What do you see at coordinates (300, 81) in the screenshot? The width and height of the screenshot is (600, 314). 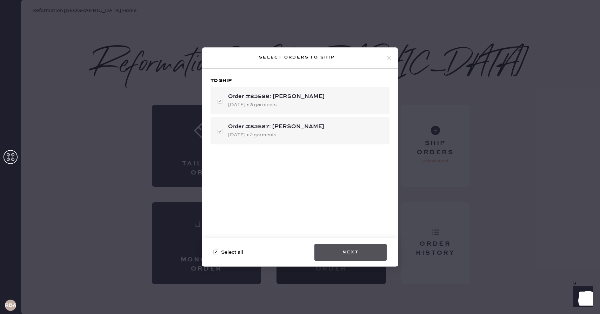 I see `h3: To ship` at bounding box center [300, 81].